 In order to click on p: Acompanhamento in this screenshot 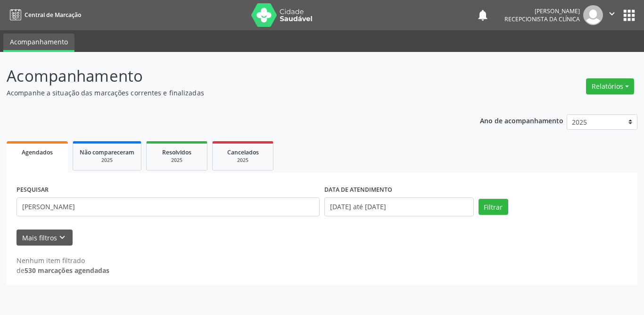, I will do `click(227, 76)`.